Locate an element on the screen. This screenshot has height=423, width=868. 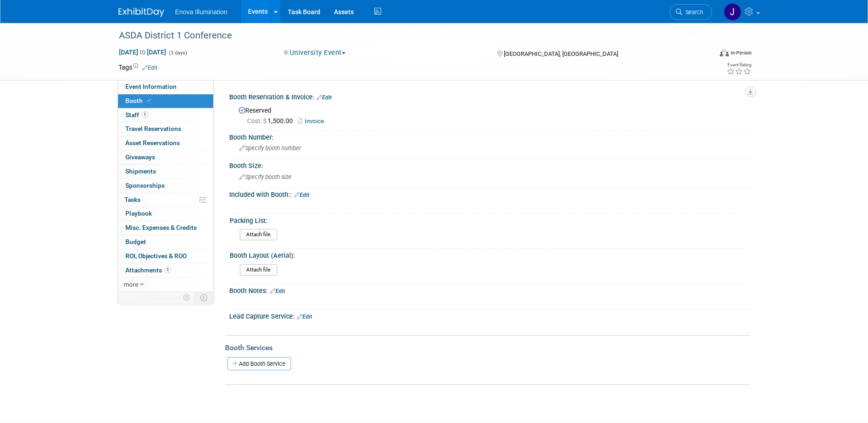
div: In-Person is located at coordinates (741, 52).